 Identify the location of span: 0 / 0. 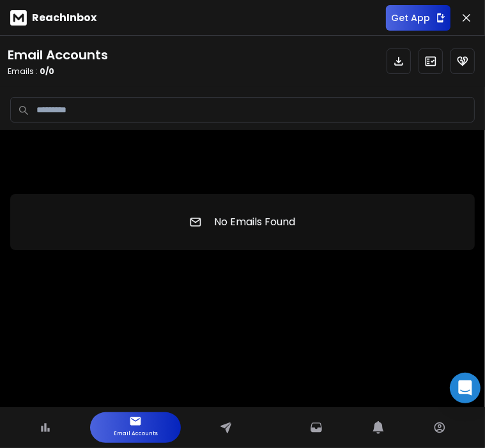
(47, 71).